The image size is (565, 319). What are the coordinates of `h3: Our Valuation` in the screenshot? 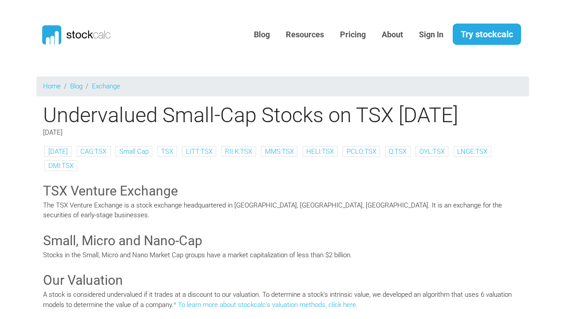 It's located at (283, 280).